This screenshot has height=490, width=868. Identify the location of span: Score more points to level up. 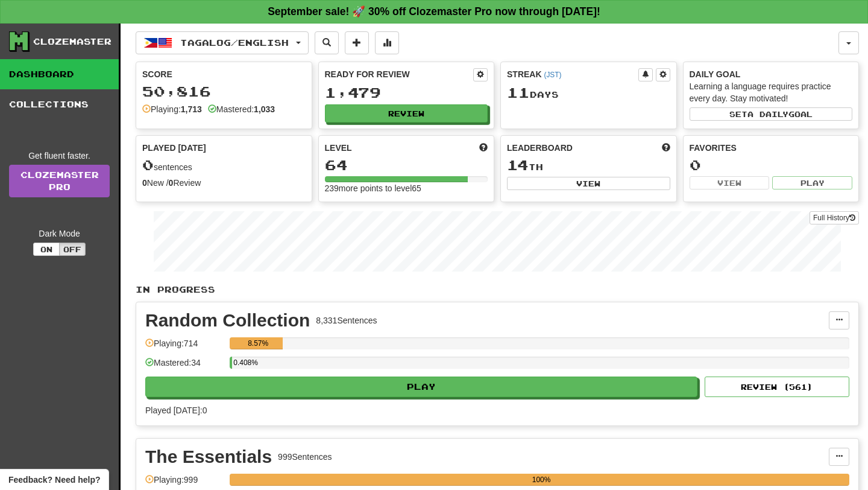
(483, 148).